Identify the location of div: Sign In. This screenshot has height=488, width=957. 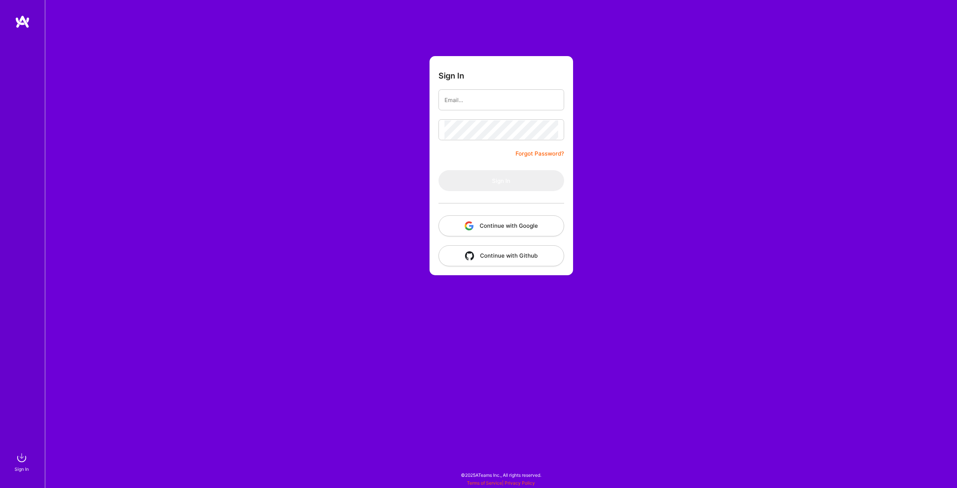
(22, 469).